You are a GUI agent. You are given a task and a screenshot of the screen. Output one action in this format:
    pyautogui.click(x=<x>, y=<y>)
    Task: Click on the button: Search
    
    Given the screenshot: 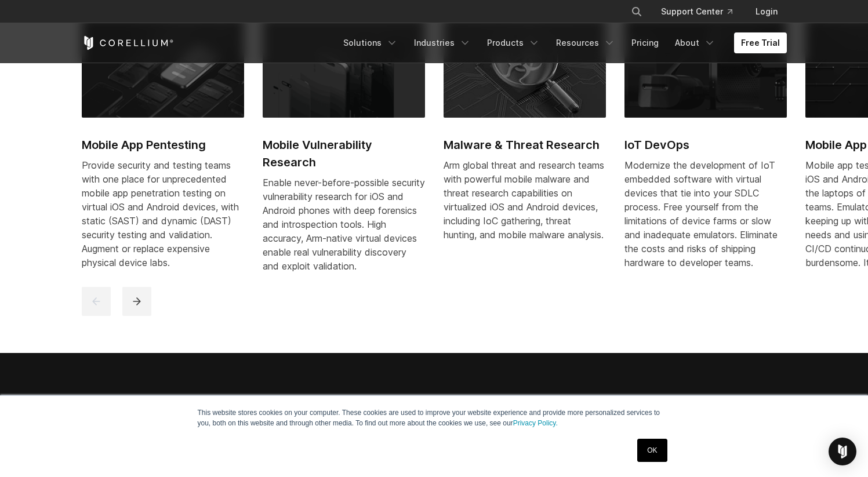 What is the action you would take?
    pyautogui.click(x=637, y=12)
    